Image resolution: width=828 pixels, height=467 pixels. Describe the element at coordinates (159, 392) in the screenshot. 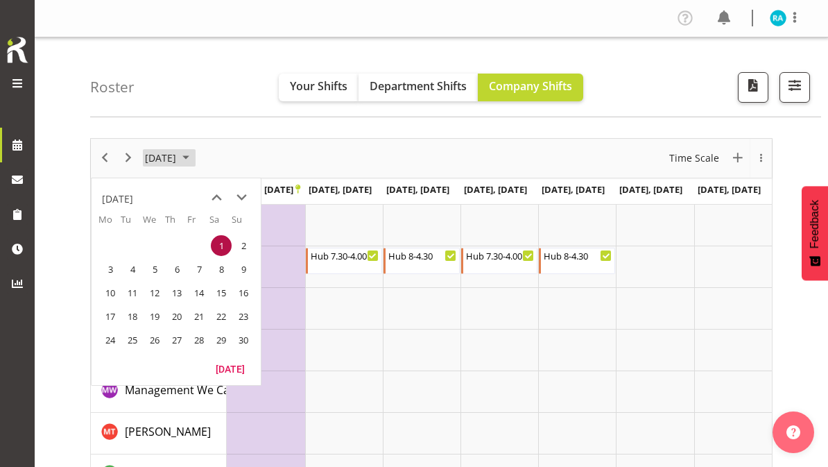

I see `td: Management We Care resource` at that location.